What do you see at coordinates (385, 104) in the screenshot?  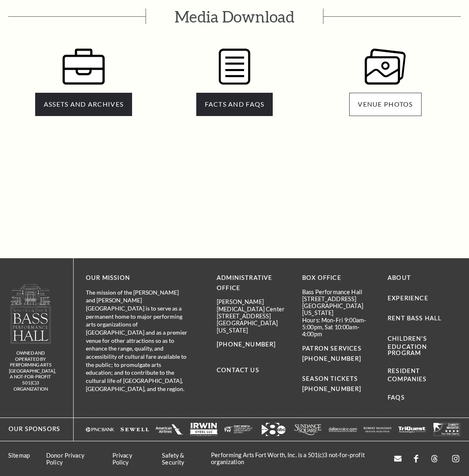 I see `a: VENUE PHOTOS` at bounding box center [385, 104].